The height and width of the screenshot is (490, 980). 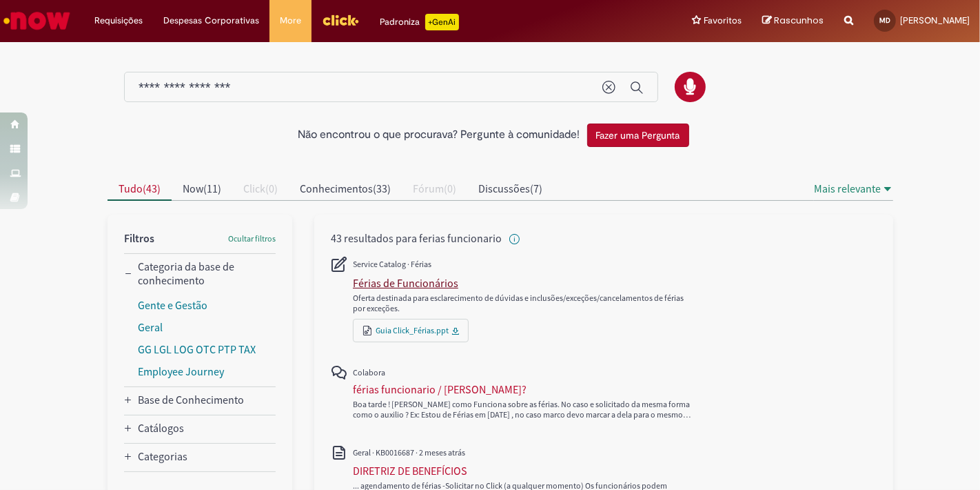 I want to click on span: MD, so click(x=885, y=20).